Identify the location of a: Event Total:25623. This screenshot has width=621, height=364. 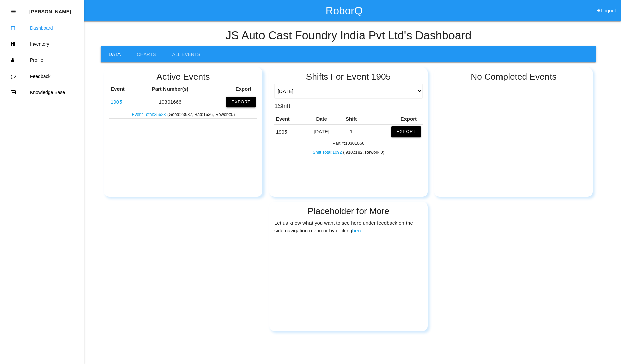
(149, 114).